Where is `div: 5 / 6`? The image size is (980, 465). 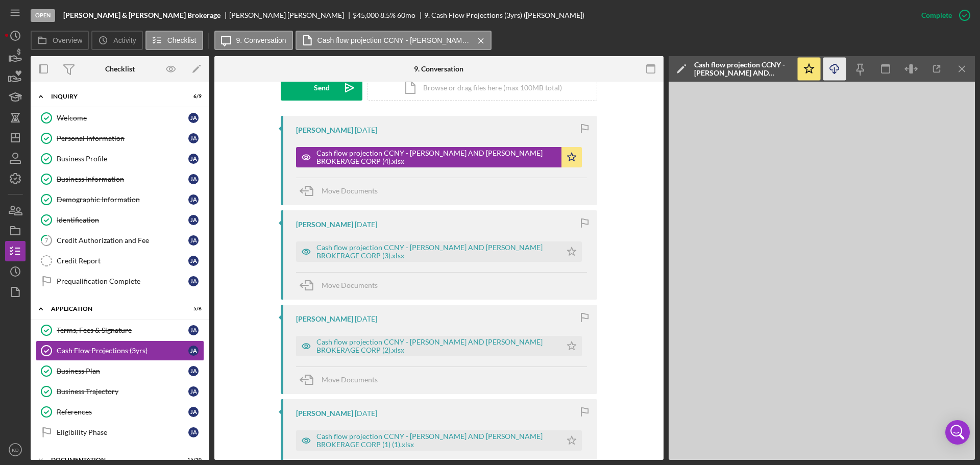 div: 5 / 6 is located at coordinates (192, 309).